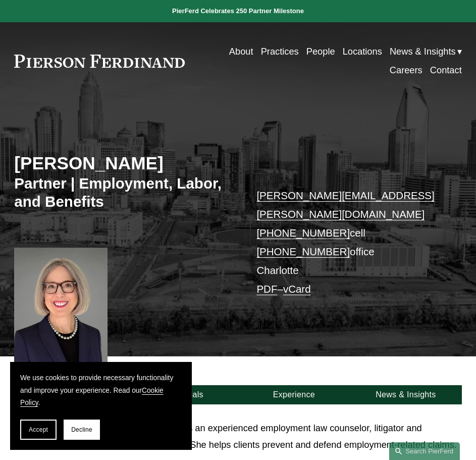 The height and width of the screenshot is (460, 476). What do you see at coordinates (349, 242) in the screenshot?
I see `p: cell office Charlotte –` at bounding box center [349, 242].